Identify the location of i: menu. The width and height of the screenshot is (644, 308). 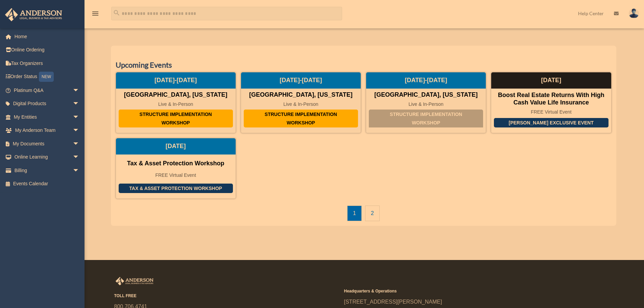
(95, 14).